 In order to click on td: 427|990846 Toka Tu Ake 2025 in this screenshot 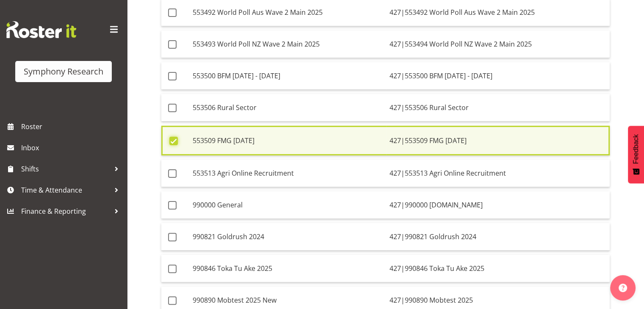, I will do `click(498, 269)`.